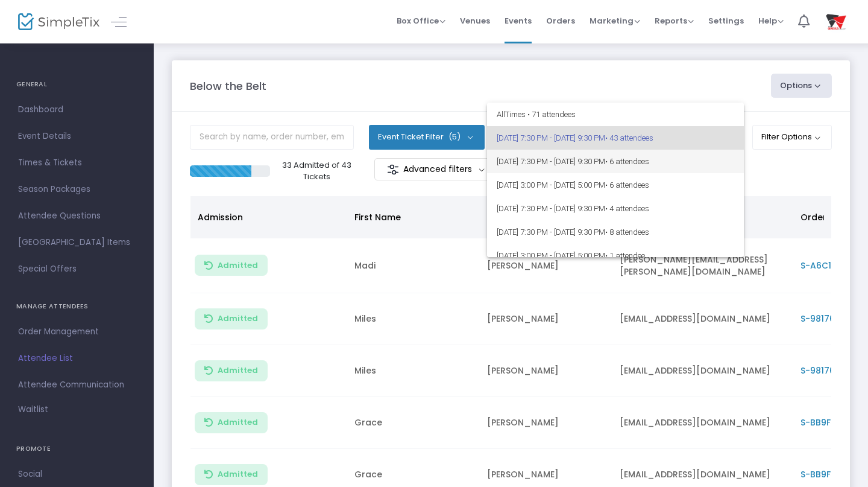 The image size is (868, 487). What do you see at coordinates (630, 138) in the screenshot?
I see `span: • 43 attendees` at bounding box center [630, 138].